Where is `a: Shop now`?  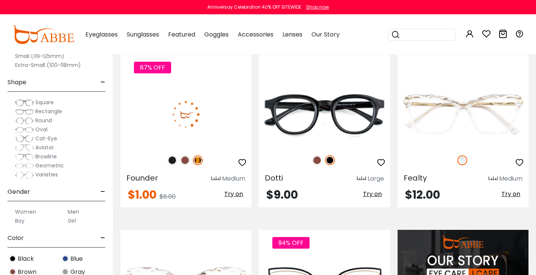 a: Shop now is located at coordinates (316, 7).